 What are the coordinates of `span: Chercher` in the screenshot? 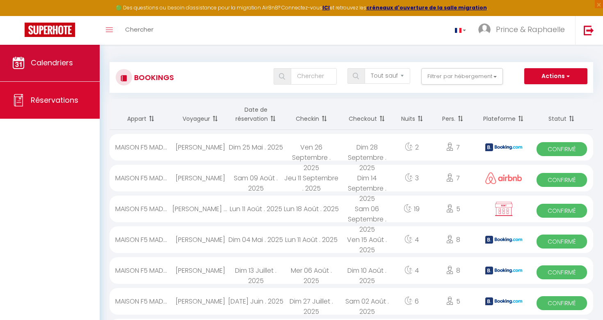 It's located at (139, 29).